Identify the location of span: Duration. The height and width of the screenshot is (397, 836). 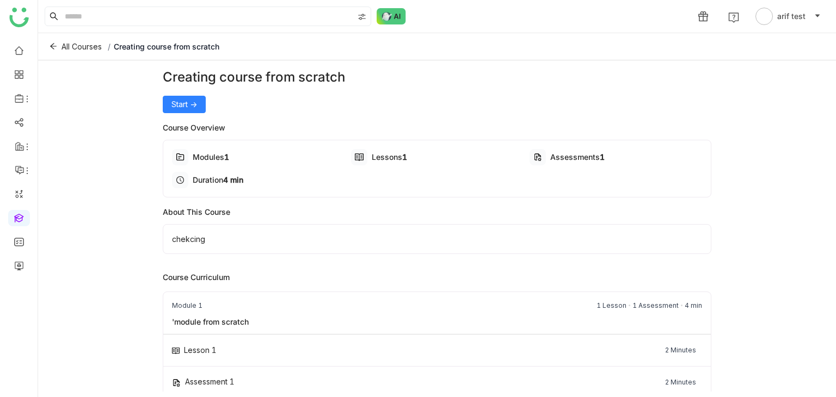
(208, 180).